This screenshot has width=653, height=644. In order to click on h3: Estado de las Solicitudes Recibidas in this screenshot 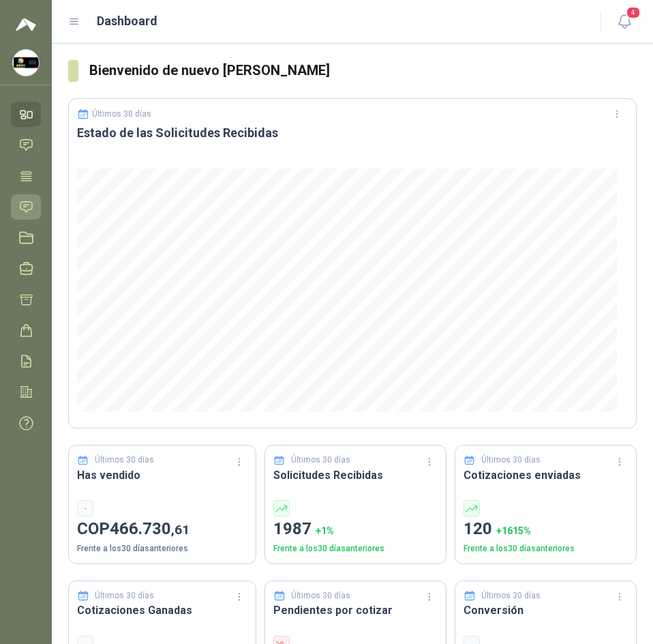, I will do `click(353, 133)`.